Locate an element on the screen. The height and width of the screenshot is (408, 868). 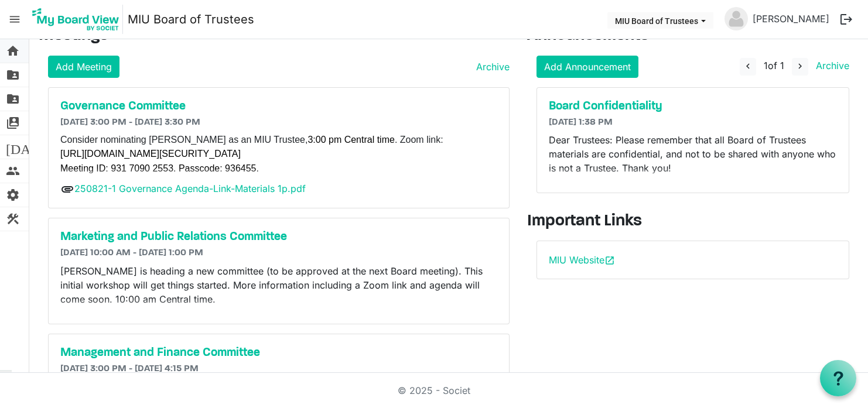
span: menu is located at coordinates (15, 19).